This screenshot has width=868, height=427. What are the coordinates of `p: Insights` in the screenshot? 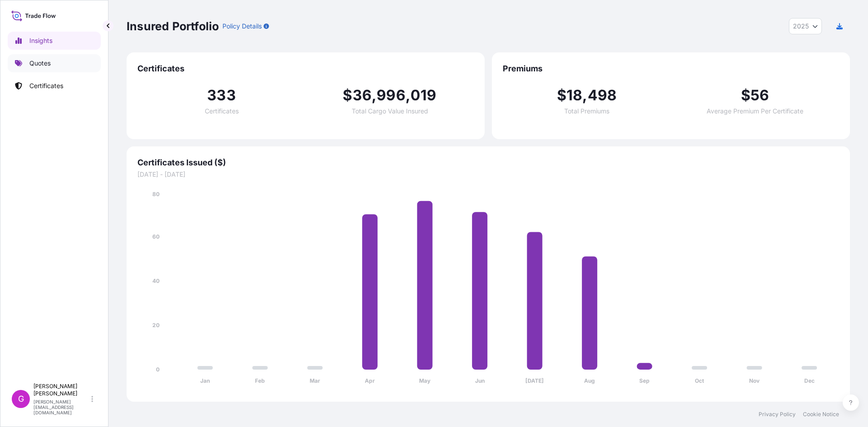 It's located at (40, 40).